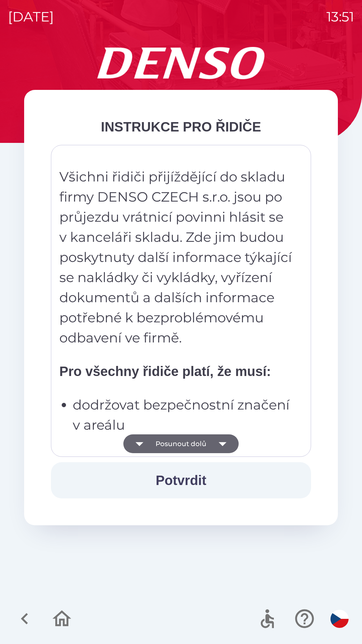 The width and height of the screenshot is (362, 644). I want to click on img: cs flag, so click(340, 619).